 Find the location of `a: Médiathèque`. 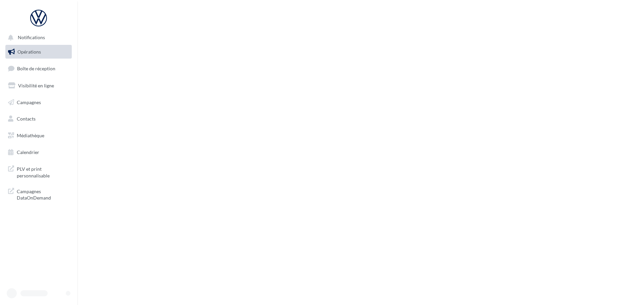

a: Médiathèque is located at coordinates (38, 136).